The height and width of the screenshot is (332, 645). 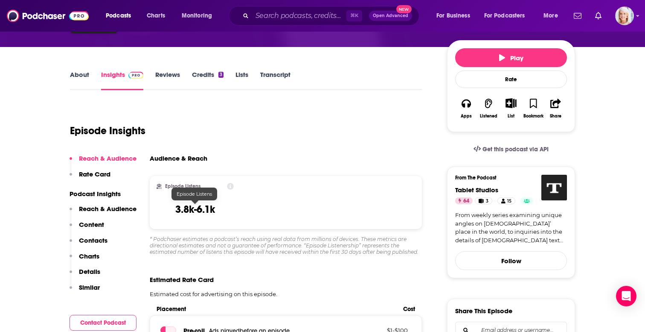 What do you see at coordinates (194, 194) in the screenshot?
I see `span: Episode Listens` at bounding box center [194, 194].